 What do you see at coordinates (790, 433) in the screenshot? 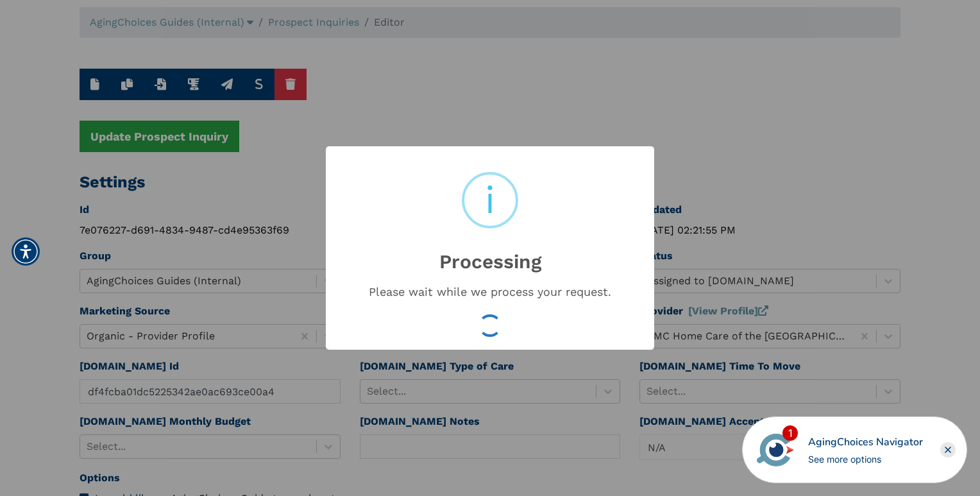
I see `div: 1` at bounding box center [790, 433].